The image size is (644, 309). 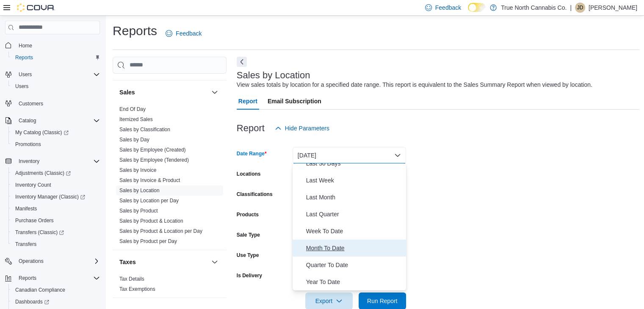 I want to click on span: JD, so click(x=580, y=8).